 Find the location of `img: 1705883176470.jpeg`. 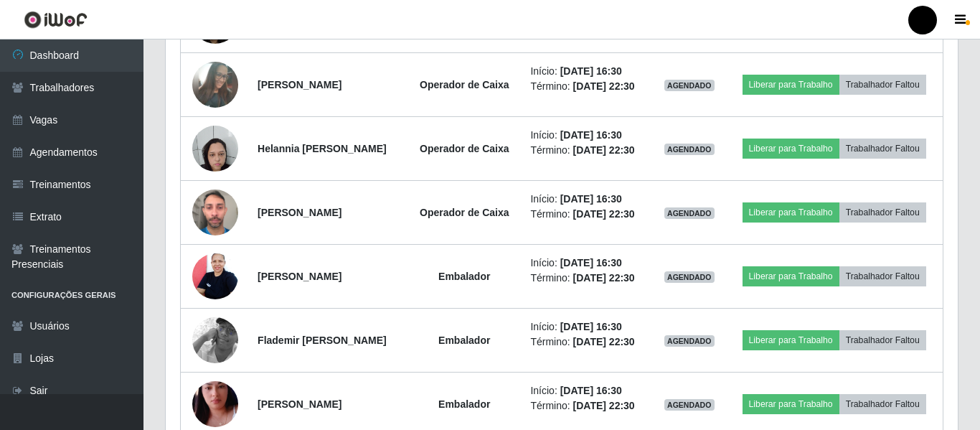

img: 1705883176470.jpeg is located at coordinates (215, 276).